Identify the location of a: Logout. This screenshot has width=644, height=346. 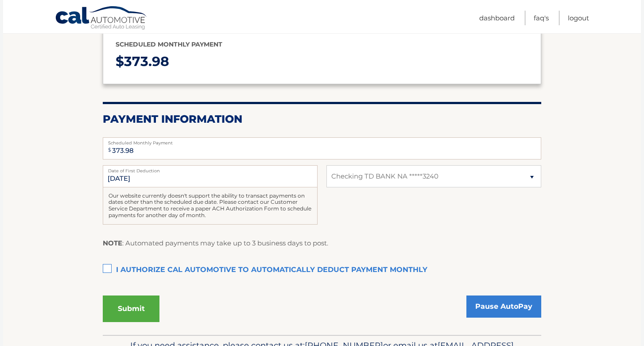
(579, 18).